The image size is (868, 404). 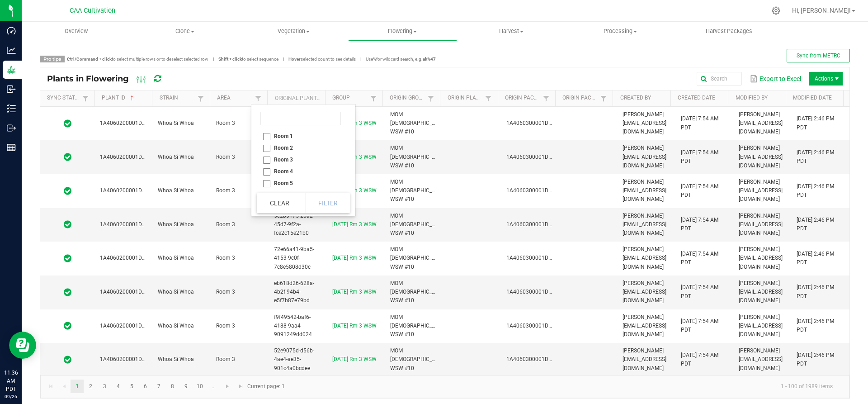 I want to click on a: Page 11, so click(x=213, y=386).